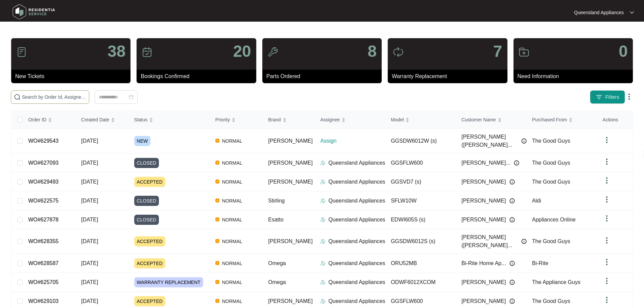  What do you see at coordinates (599, 97) in the screenshot?
I see `img: filter icon` at bounding box center [599, 97].